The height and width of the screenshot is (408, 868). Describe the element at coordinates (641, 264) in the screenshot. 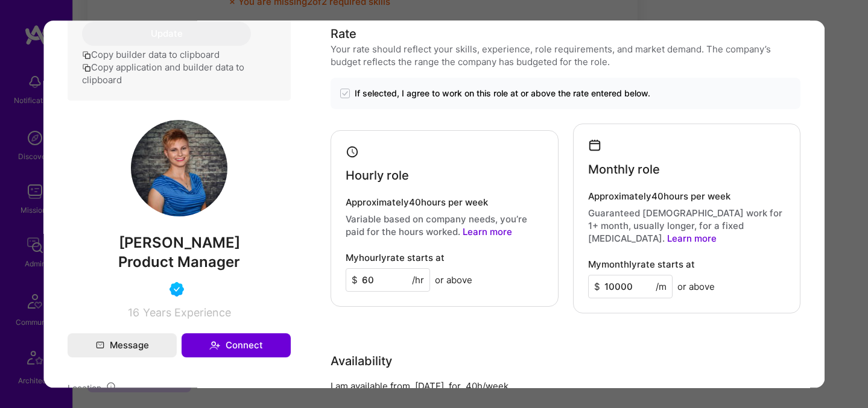

I see `h4: My monthly rate starts at` at that location.